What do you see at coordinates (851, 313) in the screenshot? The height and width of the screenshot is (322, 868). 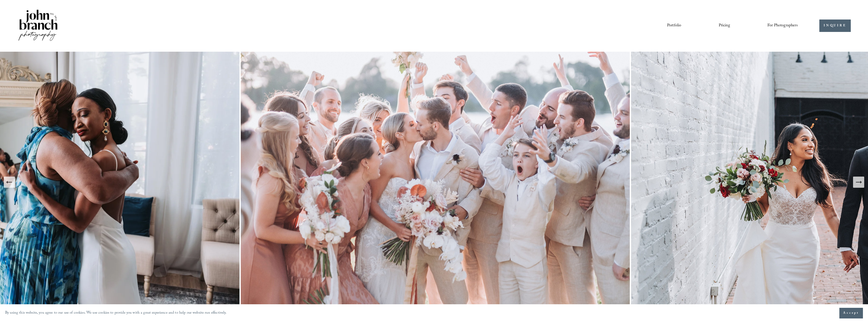 I see `span: Accept` at bounding box center [851, 313].